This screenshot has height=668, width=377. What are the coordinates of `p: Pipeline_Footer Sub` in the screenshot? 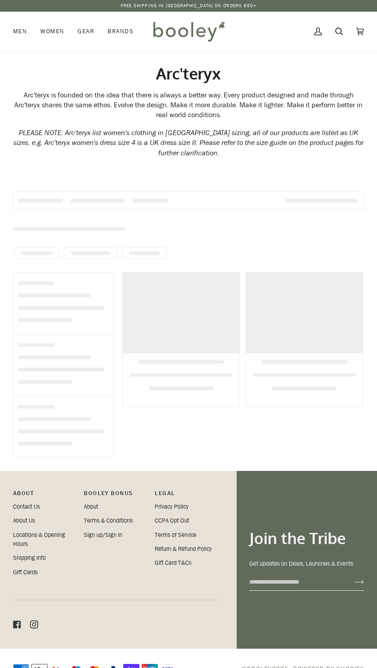 It's located at (187, 495).